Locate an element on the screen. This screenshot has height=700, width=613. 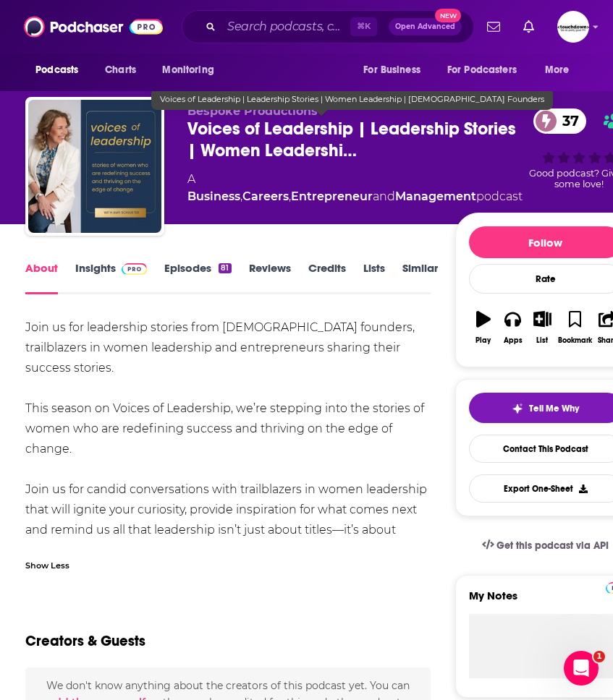
button: Play is located at coordinates (483, 328).